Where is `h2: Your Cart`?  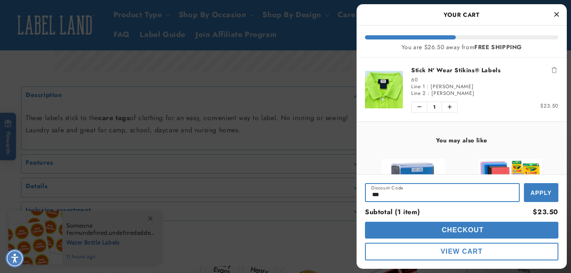
h2: Your Cart is located at coordinates (462, 15).